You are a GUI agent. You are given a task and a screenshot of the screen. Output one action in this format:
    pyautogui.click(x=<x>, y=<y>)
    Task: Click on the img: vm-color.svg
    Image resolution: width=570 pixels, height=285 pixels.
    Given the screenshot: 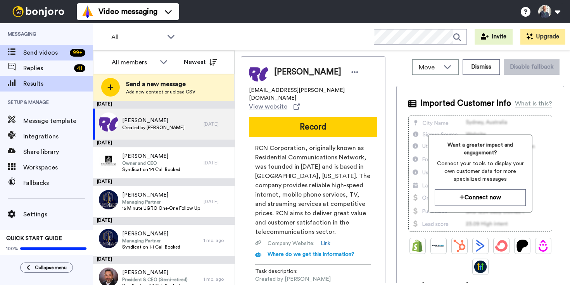 What is the action you would take?
    pyautogui.click(x=88, y=12)
    